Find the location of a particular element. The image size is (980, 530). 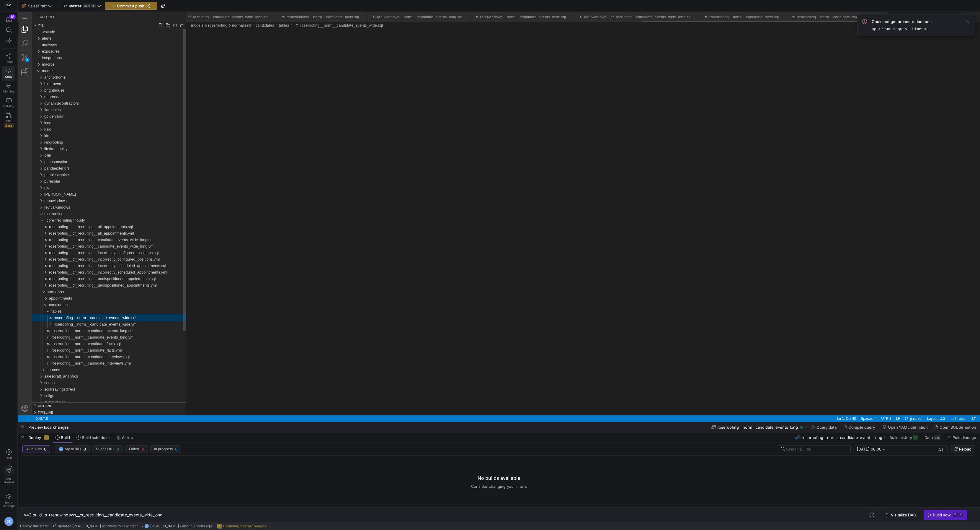

div: hourly is located at coordinates (91, 208).